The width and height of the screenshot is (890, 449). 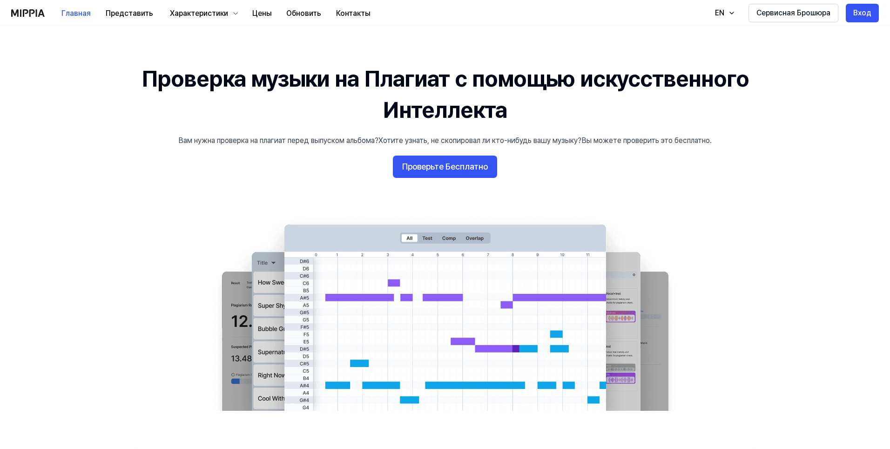 I want to click on ya-tr-span: Хотите узнать, не скопировал ли кто-нибудь вашу музыку?, so click(x=480, y=140).